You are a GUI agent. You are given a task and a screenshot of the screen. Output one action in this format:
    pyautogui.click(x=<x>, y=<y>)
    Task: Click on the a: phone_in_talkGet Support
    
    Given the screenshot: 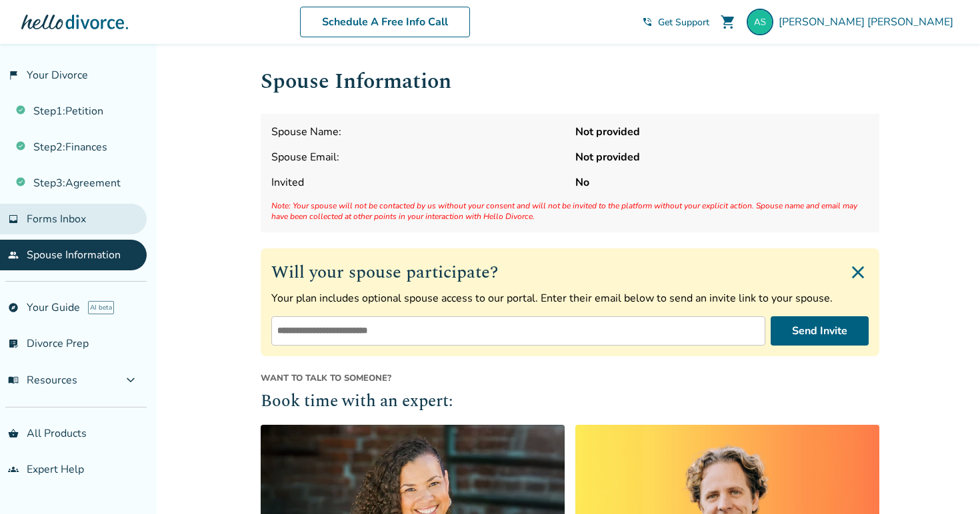 What is the action you would take?
    pyautogui.click(x=676, y=22)
    